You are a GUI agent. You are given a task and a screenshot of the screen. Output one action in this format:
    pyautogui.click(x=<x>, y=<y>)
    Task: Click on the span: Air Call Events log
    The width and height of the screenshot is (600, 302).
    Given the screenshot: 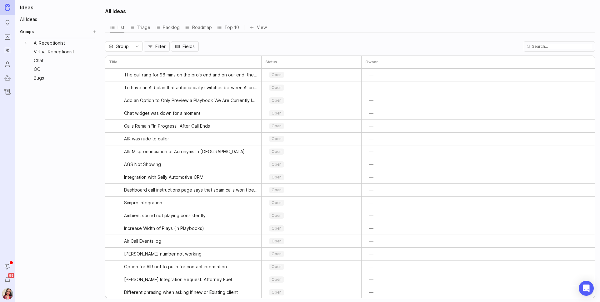 What is the action you would take?
    pyautogui.click(x=142, y=242)
    